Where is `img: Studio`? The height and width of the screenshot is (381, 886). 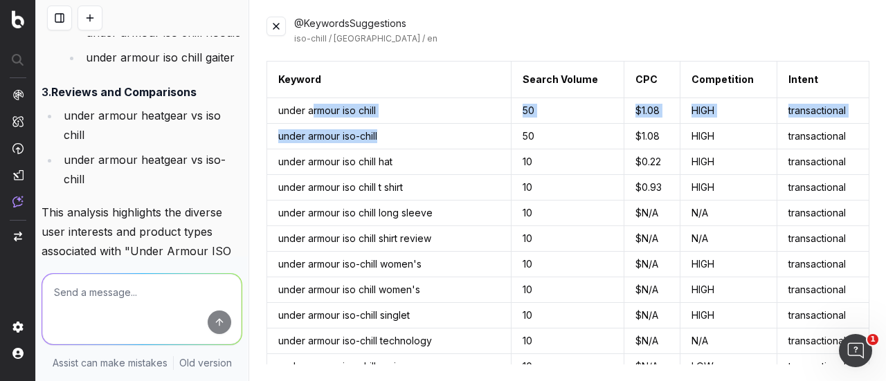
img: Studio is located at coordinates (18, 175).